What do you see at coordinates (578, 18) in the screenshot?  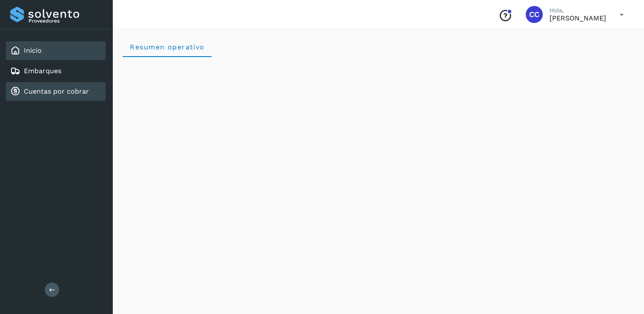 I see `p: Carlos Cardiel Castro` at bounding box center [578, 18].